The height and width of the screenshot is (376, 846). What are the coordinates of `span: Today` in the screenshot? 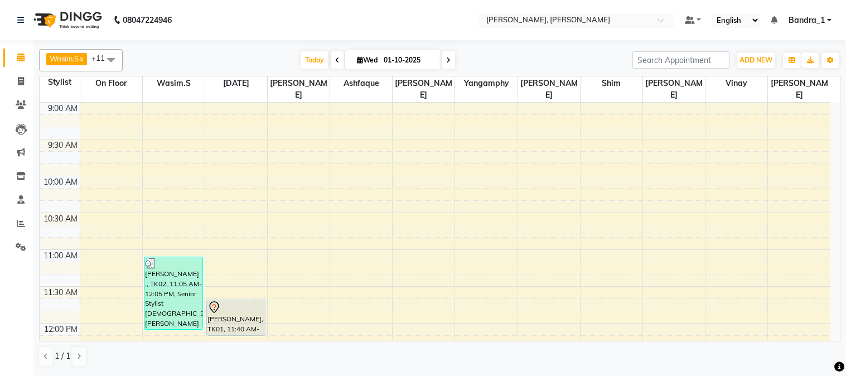 It's located at (314, 60).